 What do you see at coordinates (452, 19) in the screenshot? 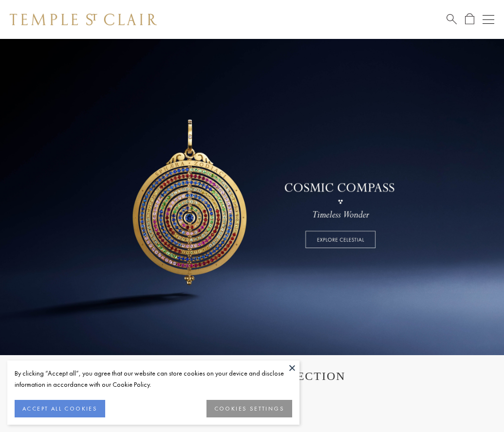
I see `a: Search` at bounding box center [452, 19].